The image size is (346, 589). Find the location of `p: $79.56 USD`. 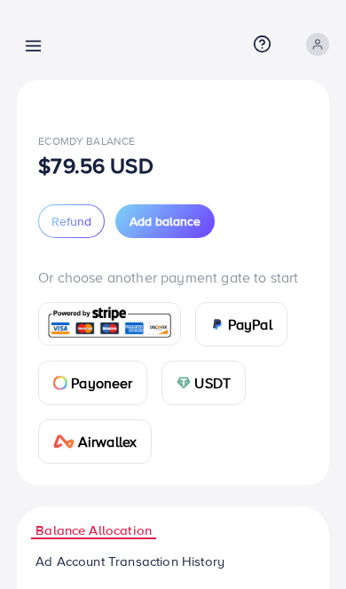

p: $79.56 USD is located at coordinates (96, 165).